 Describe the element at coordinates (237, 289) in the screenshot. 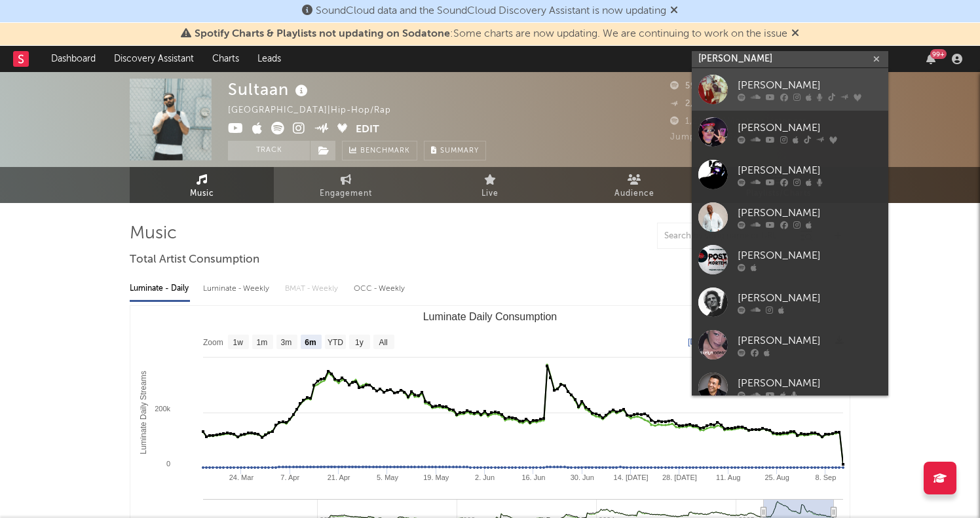

I see `div: Luminate - Weekly` at that location.